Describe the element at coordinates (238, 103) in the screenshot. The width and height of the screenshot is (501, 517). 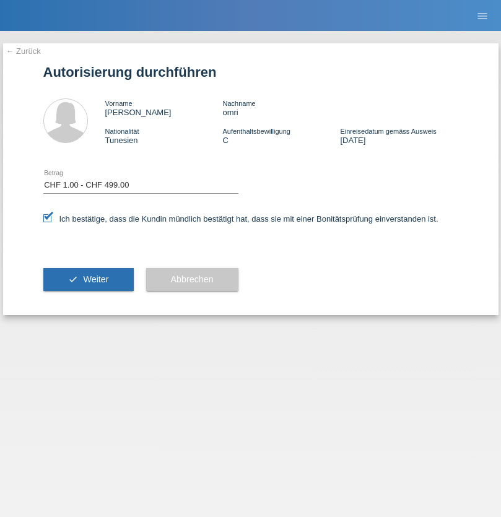
I see `span: Nachname` at that location.